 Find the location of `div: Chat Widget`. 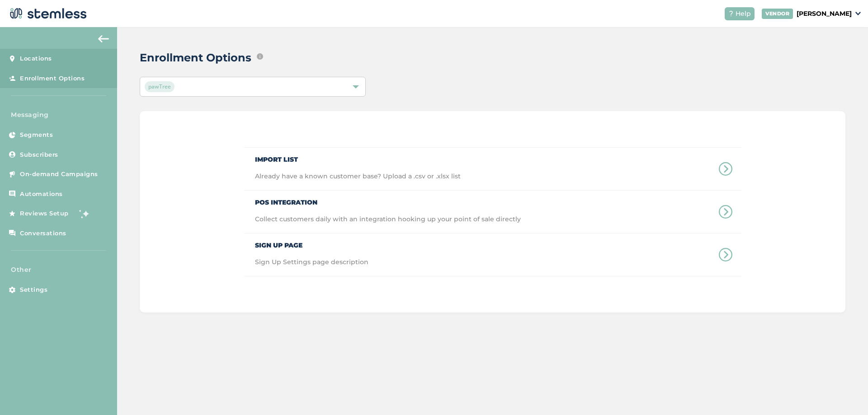

div: Chat Widget is located at coordinates (845, 393).